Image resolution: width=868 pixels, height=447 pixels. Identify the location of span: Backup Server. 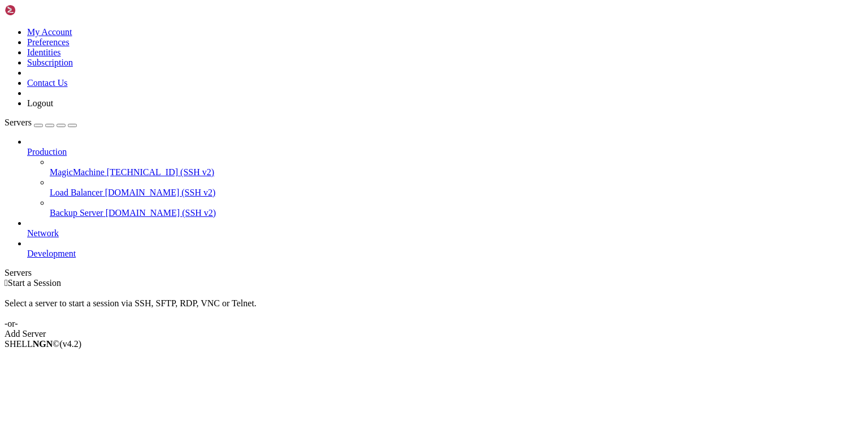
(76, 212).